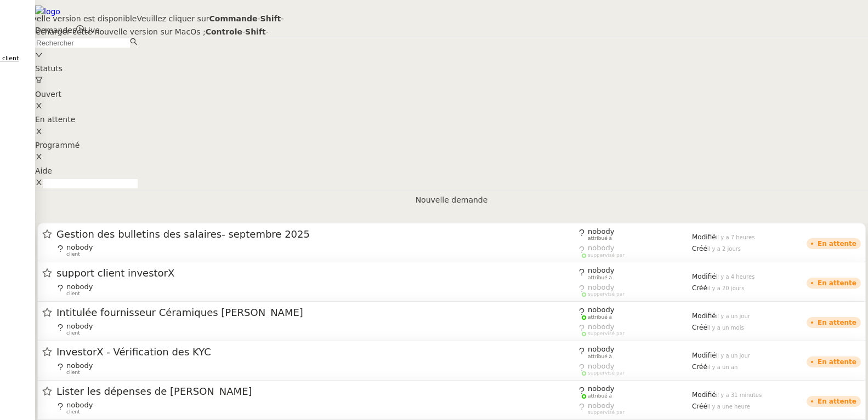 Image resolution: width=868 pixels, height=420 pixels. Describe the element at coordinates (315, 273) in the screenshot. I see `span: support client investorX` at that location.